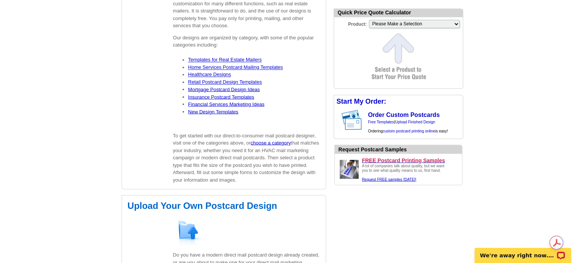  Describe the element at coordinates (225, 82) in the screenshot. I see `a: Retail Postcard Design Templates` at that location.